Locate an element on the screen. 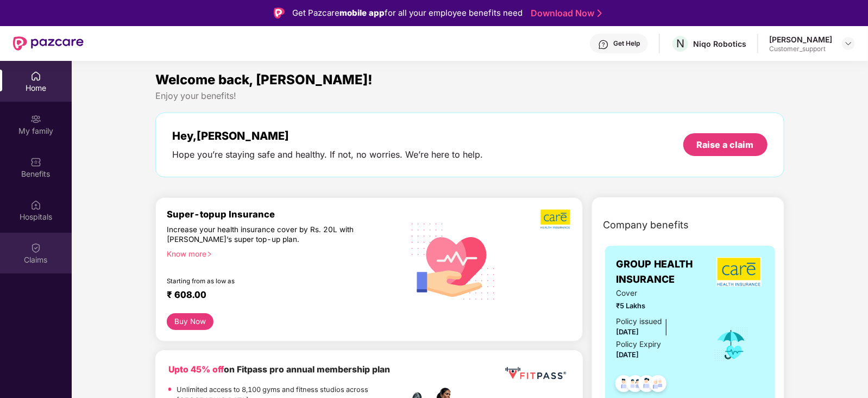 This screenshot has width=868, height=398. strong: mobile app is located at coordinates (362, 13).